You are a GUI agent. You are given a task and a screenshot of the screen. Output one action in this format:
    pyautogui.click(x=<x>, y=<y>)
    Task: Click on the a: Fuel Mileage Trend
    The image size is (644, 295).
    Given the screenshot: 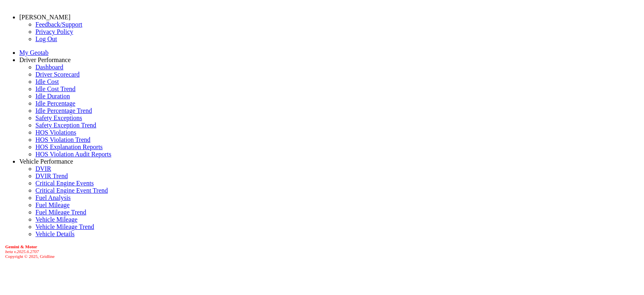 What is the action you would take?
    pyautogui.click(x=61, y=212)
    